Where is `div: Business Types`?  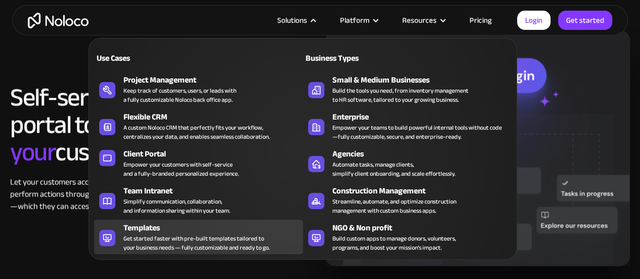 div: Business Types is located at coordinates (353, 58).